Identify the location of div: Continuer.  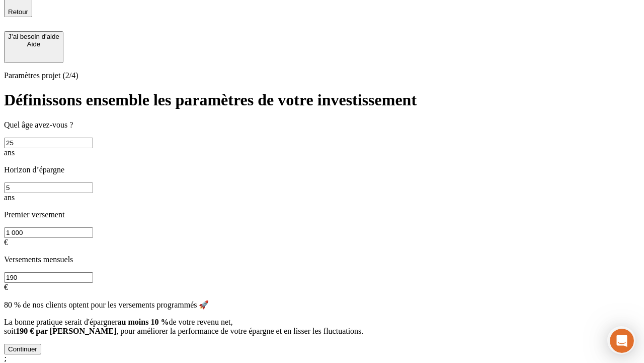
(23, 349).